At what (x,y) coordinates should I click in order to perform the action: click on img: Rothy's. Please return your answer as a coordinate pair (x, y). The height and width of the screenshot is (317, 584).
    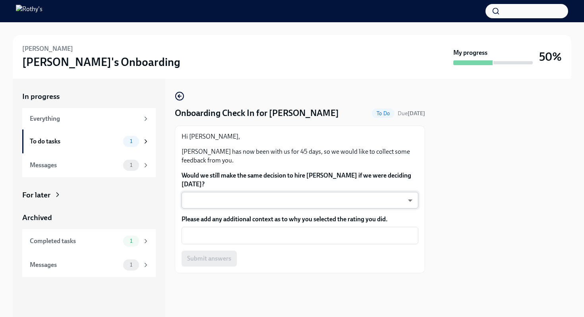
    Looking at the image, I should click on (29, 11).